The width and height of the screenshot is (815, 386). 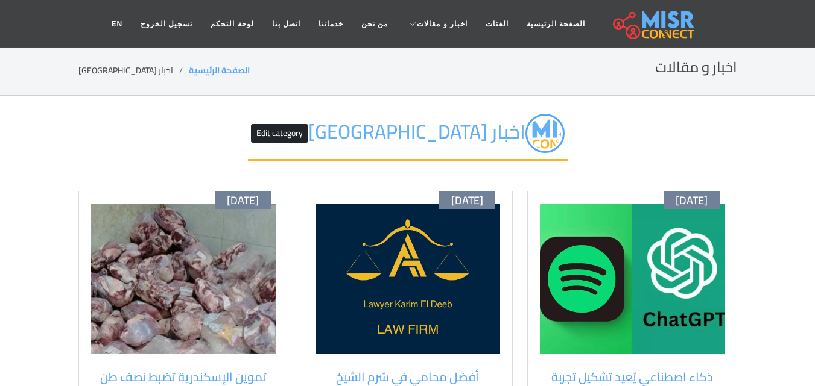 I want to click on a: لوحة التحكم, so click(x=232, y=24).